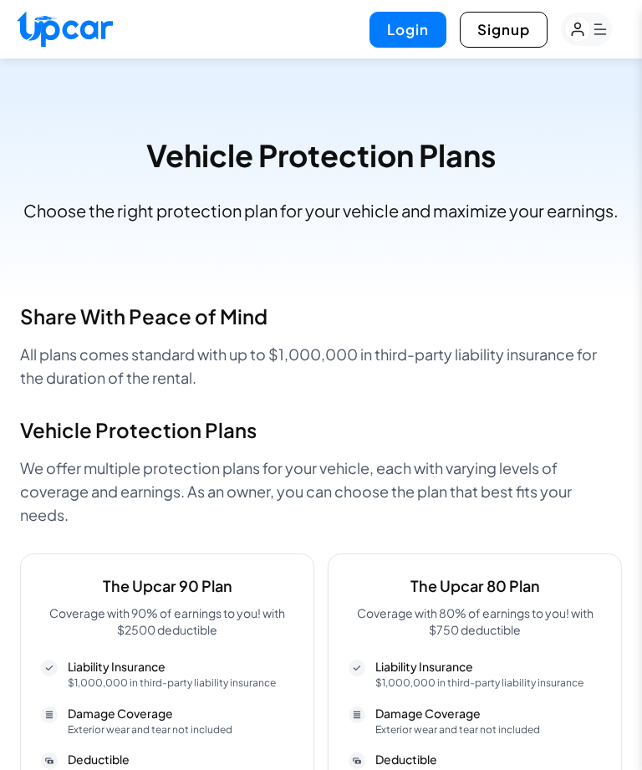  Describe the element at coordinates (321, 211) in the screenshot. I see `p: Choose the right protection plan for your vehicle and maximize your earnings.` at that location.